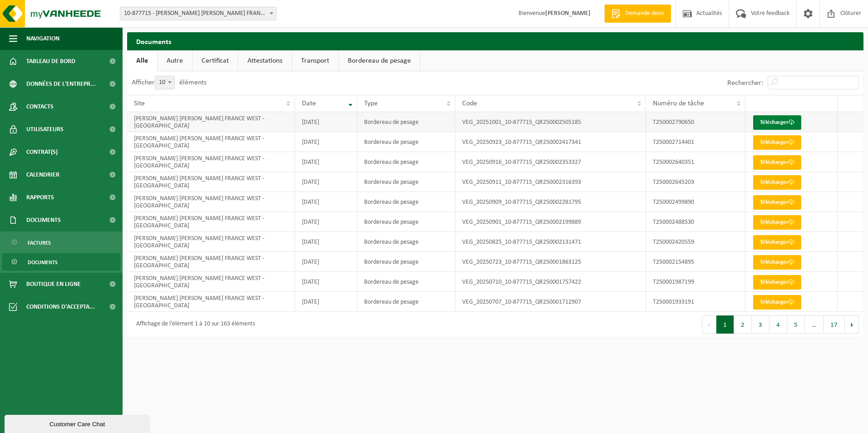 The image size is (868, 433). What do you see at coordinates (469, 104) in the screenshot?
I see `span: Code` at bounding box center [469, 104].